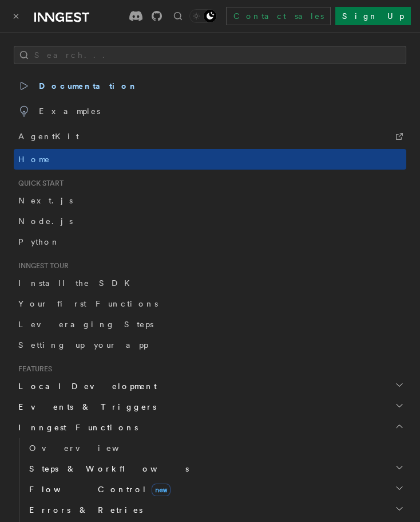 The height and width of the screenshot is (522, 420). What do you see at coordinates (210, 221) in the screenshot?
I see `a: Node.js` at bounding box center [210, 221].